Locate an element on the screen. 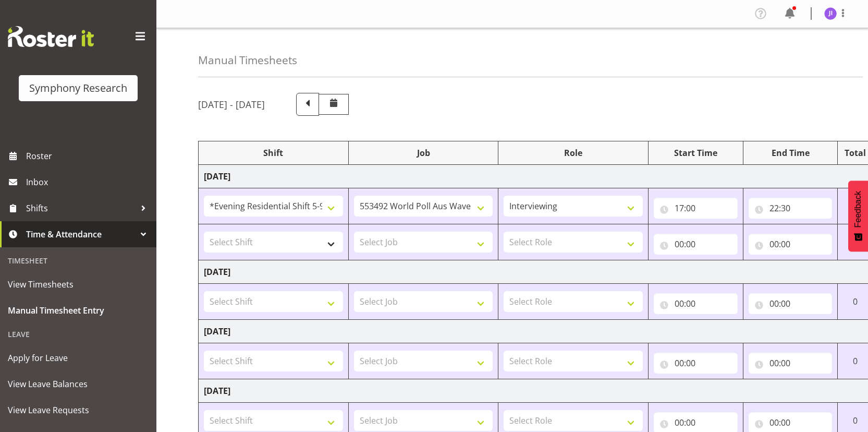 This screenshot has height=432, width=868. a: Apply for Leave is located at coordinates (78, 358).